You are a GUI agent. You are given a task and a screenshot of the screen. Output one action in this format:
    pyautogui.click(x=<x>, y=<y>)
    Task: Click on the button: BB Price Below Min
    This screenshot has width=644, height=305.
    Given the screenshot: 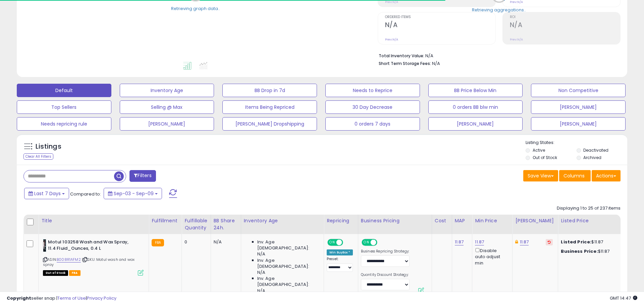 What is the action you would take?
    pyautogui.click(x=475, y=90)
    